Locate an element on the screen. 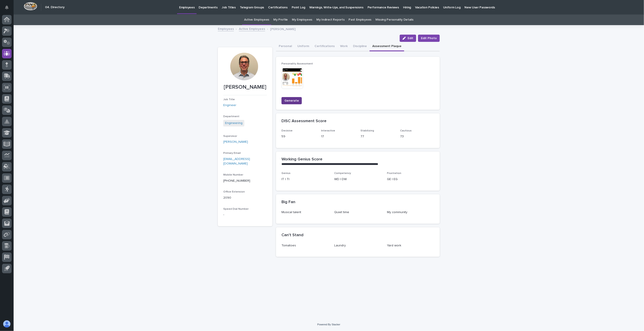  span: Decisive is located at coordinates (287, 131).